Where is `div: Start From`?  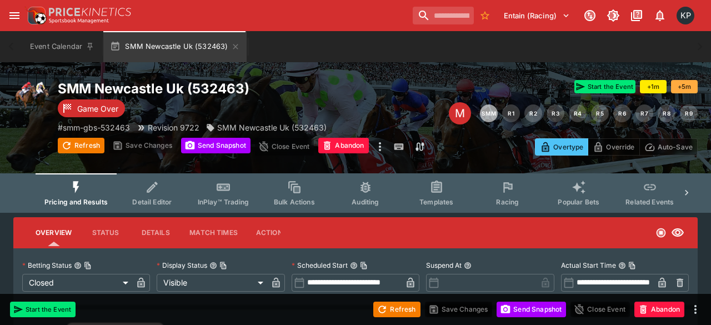 div: Start From is located at coordinates (616, 147).